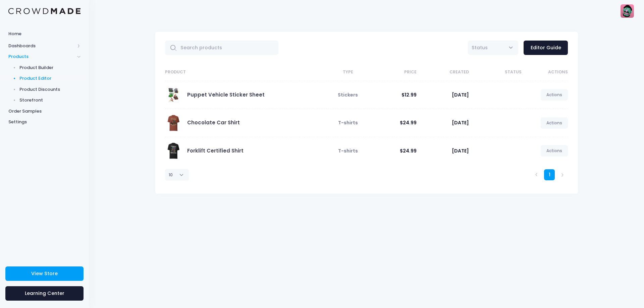  What do you see at coordinates (409, 95) in the screenshot?
I see `span: $12.99` at bounding box center [409, 95].